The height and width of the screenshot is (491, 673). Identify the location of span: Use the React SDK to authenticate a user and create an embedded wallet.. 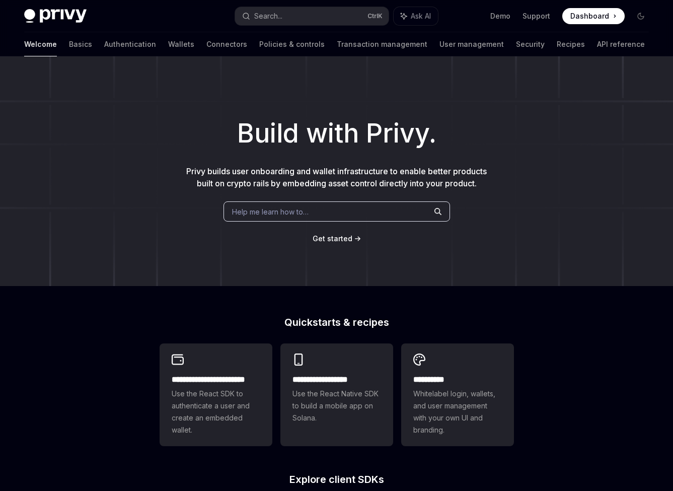
(216, 412).